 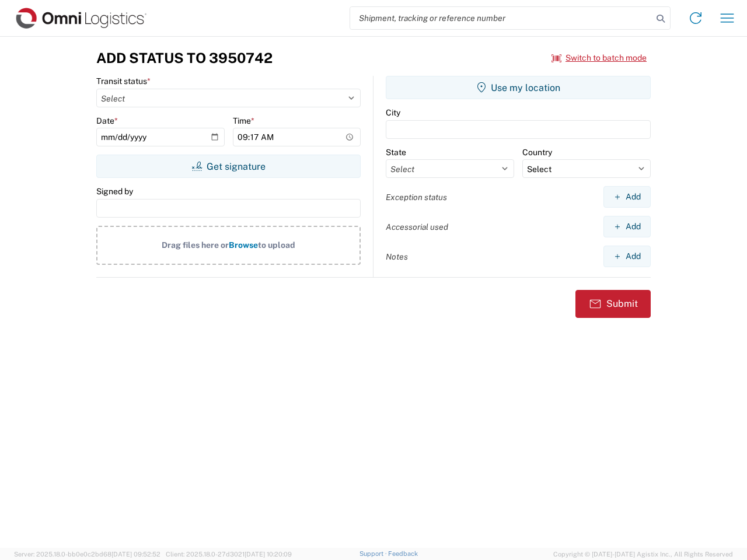 I want to click on span: Drag files here or, so click(x=195, y=245).